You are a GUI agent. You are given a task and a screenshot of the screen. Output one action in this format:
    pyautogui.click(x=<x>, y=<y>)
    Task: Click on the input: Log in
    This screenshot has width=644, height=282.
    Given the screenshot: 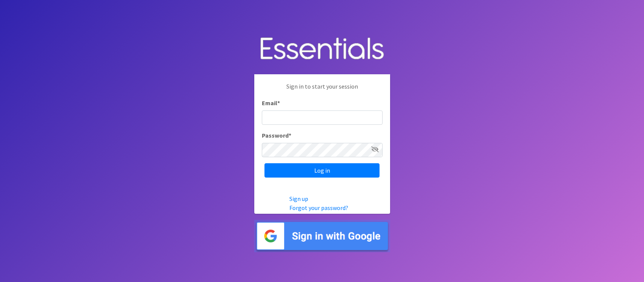 What is the action you would take?
    pyautogui.click(x=322, y=170)
    